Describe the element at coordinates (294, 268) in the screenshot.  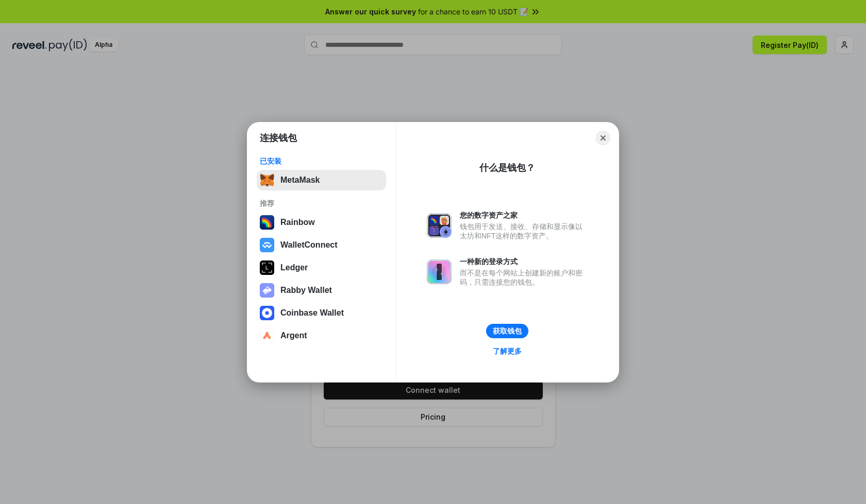
I see `div: Ledger` at that location.